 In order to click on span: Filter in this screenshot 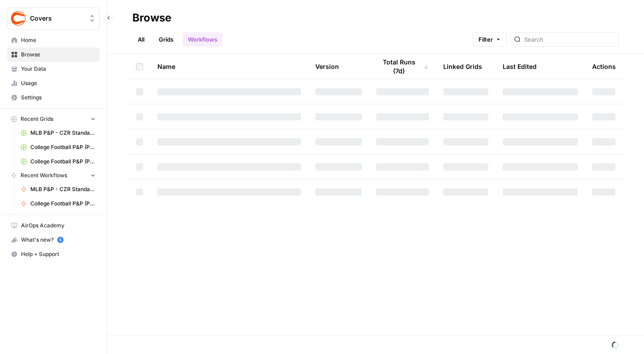, I will do `click(486, 40)`.